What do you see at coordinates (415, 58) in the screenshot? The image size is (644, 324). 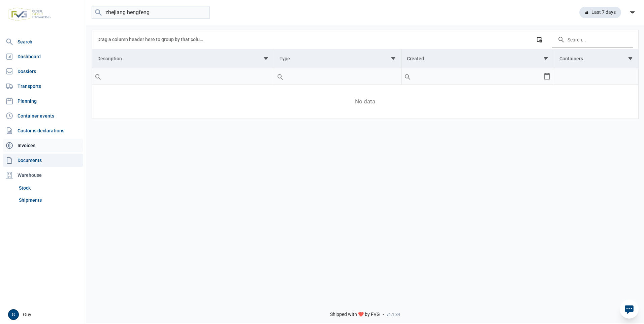 I see `div: Created` at bounding box center [415, 58].